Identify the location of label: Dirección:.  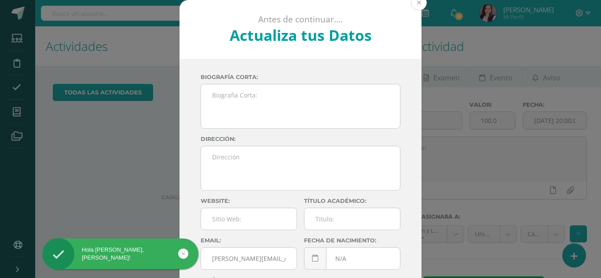
(300, 139).